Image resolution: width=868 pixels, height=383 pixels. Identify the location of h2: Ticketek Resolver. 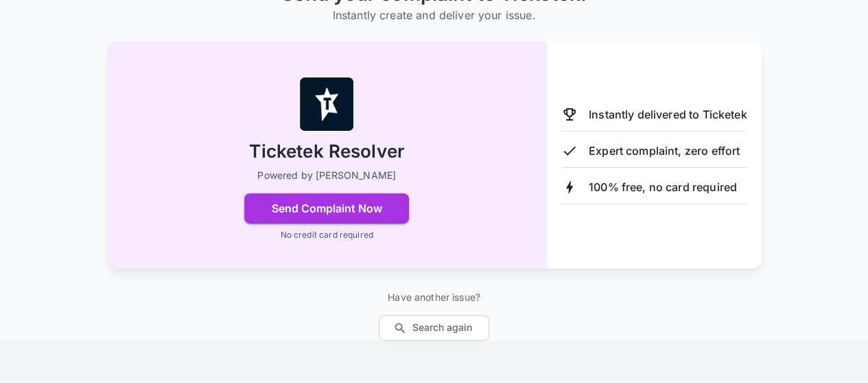
(326, 152).